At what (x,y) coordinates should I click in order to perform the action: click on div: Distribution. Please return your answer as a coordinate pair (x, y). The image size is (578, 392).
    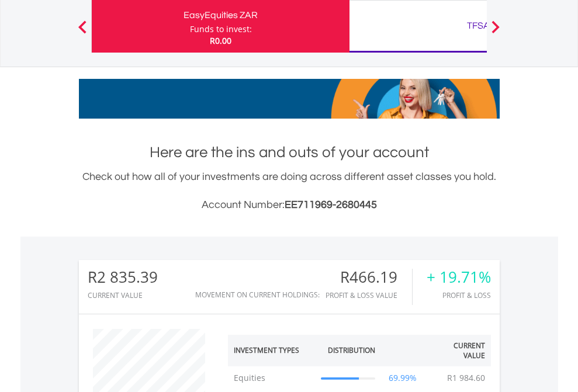
    Looking at the image, I should click on (351, 350).